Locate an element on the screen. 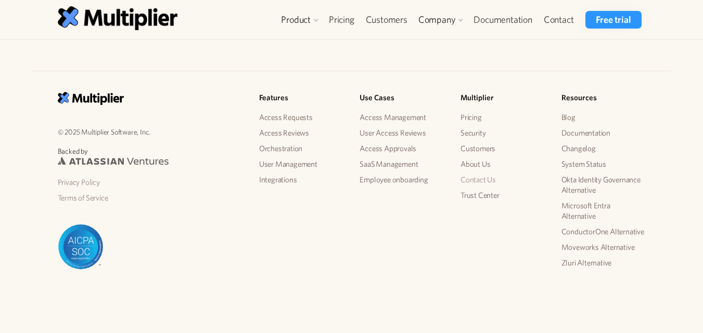  a: Blog is located at coordinates (603, 118).